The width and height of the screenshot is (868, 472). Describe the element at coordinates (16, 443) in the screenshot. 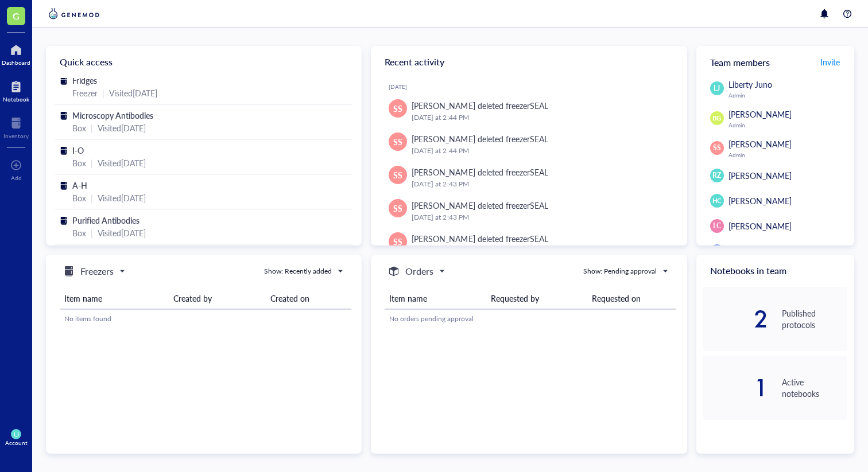

I see `div: Account` at that location.